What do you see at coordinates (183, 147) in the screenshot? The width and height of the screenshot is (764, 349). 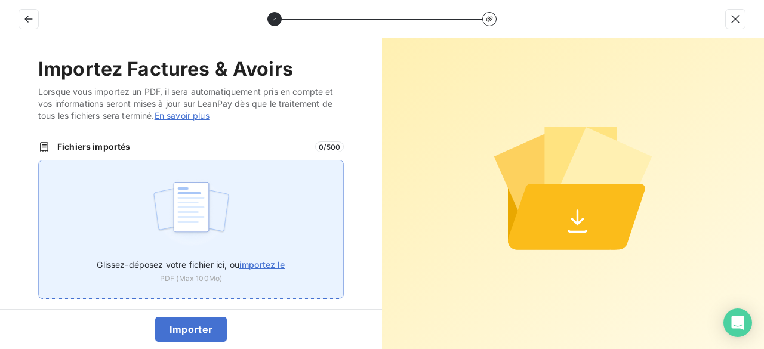 I see `span: Fichiers importés` at bounding box center [183, 147].